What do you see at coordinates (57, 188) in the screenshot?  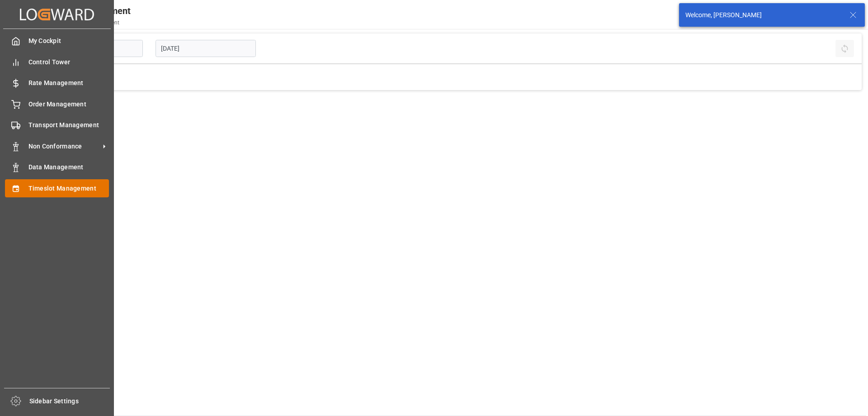 I see `a: Timeslot Management` at bounding box center [57, 188].